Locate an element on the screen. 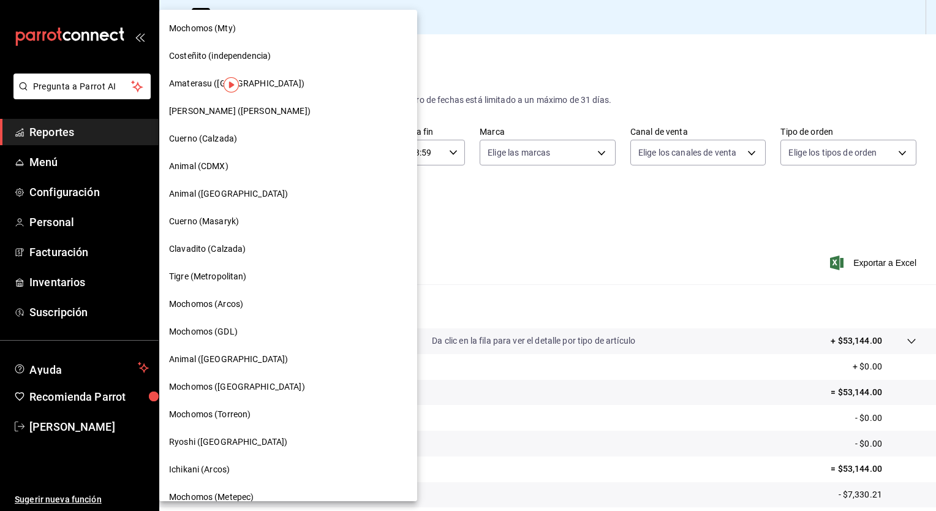 This screenshot has width=936, height=511. span: Mochomos (Metepec) is located at coordinates (211, 497).